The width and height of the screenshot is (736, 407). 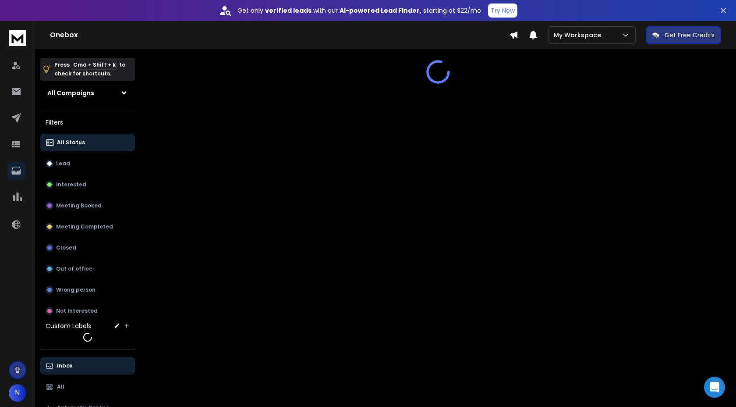 I want to click on p: Meeting Completed, so click(x=85, y=227).